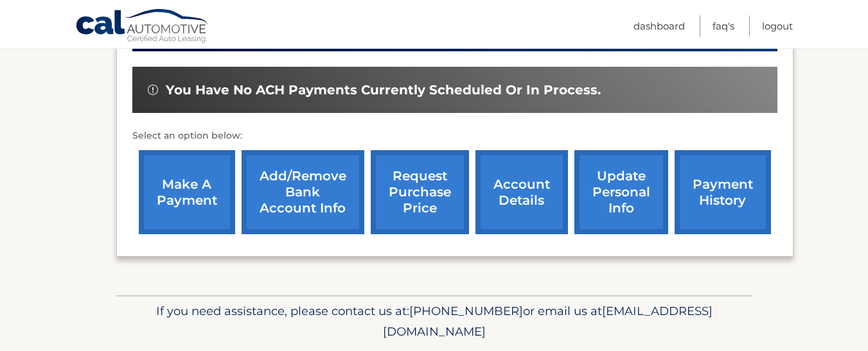 This screenshot has width=868, height=351. Describe the element at coordinates (382, 90) in the screenshot. I see `span: You have no ACH payments currently scheduled or in process.` at that location.